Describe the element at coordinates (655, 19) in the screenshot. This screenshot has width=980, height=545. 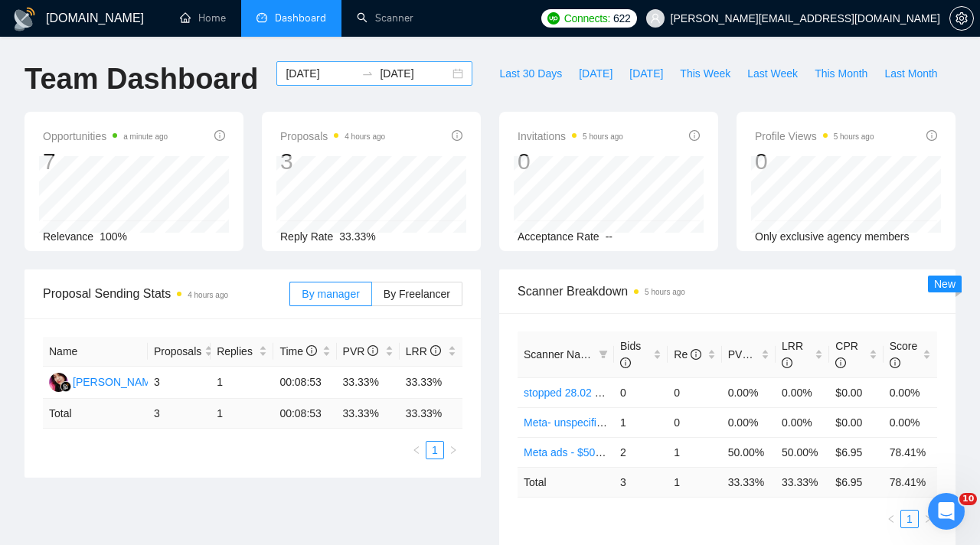
I see `span: user` at that location.